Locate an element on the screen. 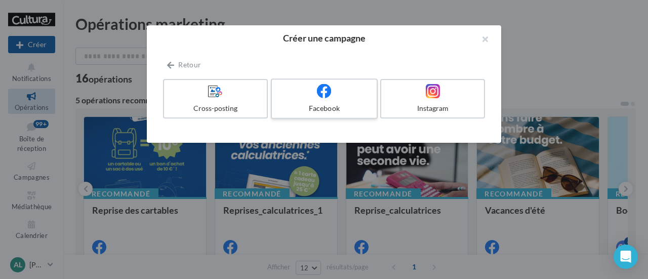  div: Facebook is located at coordinates (324, 108).